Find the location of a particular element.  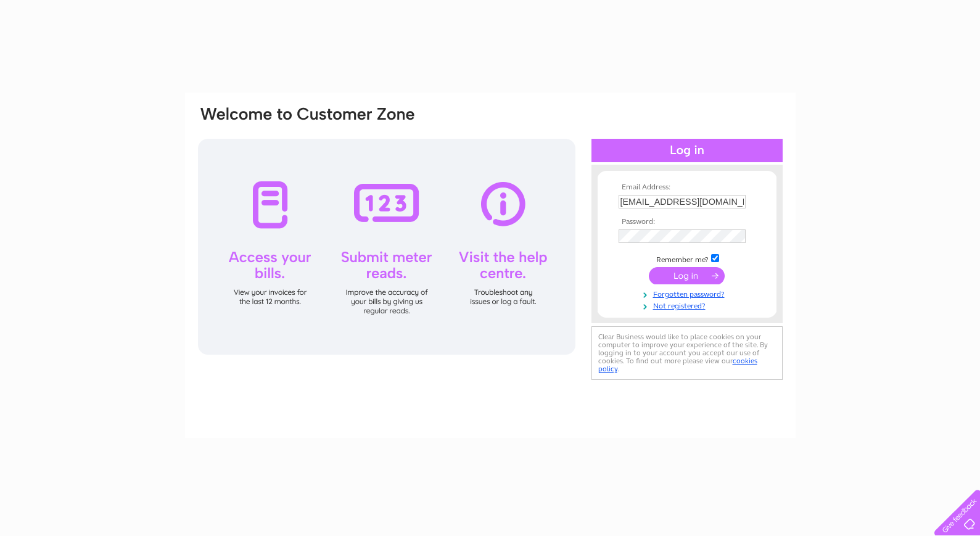

div: Clear Business would like to place cookies on your computer to improve your experience of the sit... is located at coordinates (687, 353).